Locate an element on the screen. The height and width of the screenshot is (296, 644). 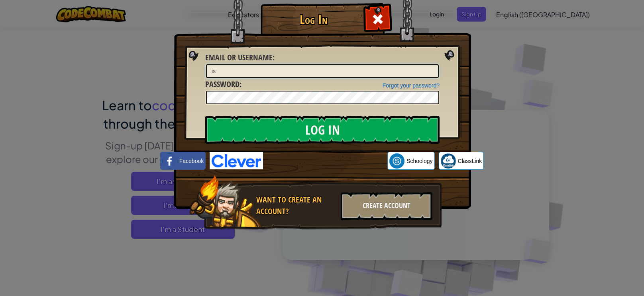
span: Email or Username is located at coordinates (239, 57).